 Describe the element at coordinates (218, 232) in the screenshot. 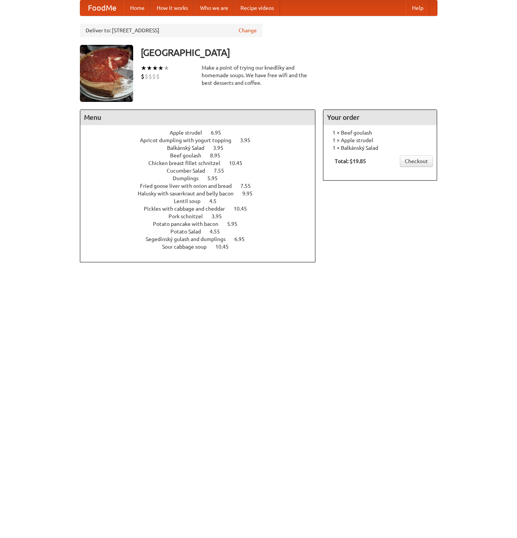

I see `span: 4.55` at that location.